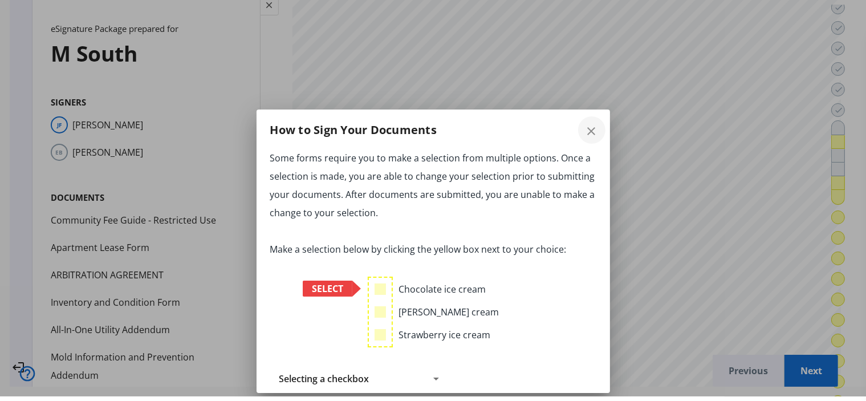 The width and height of the screenshot is (866, 401). What do you see at coordinates (592, 136) in the screenshot?
I see `mat-icon: close` at bounding box center [592, 136].